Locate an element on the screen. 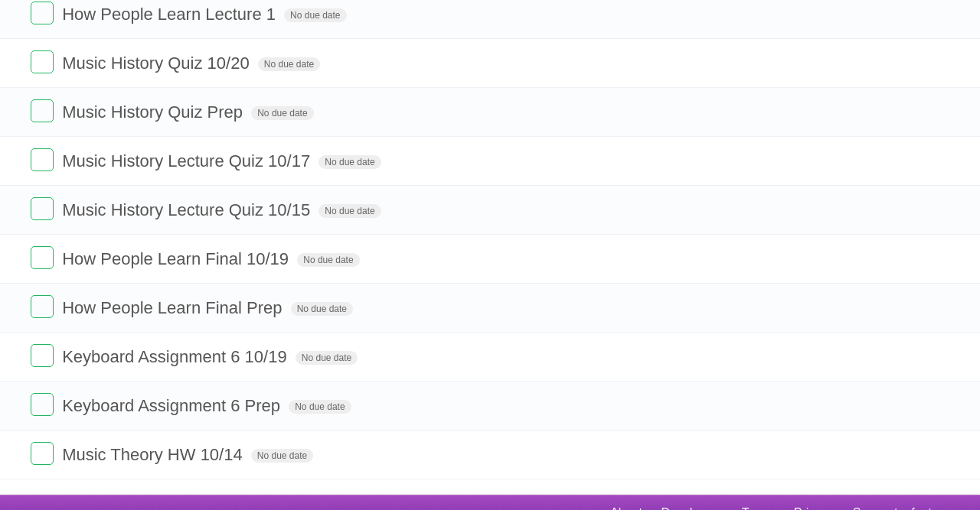 This screenshot has width=980, height=510. span: How People Learn Final 10/19 is located at coordinates (177, 258).